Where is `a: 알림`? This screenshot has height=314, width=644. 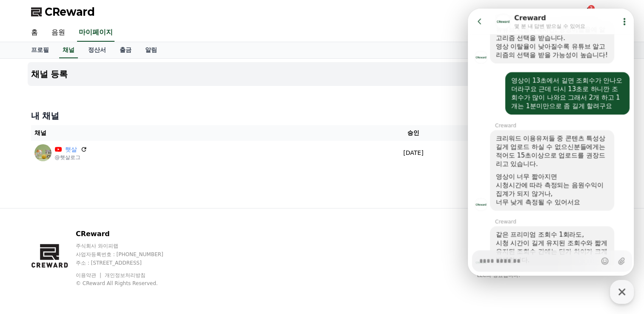 a: 알림 is located at coordinates (151, 50).